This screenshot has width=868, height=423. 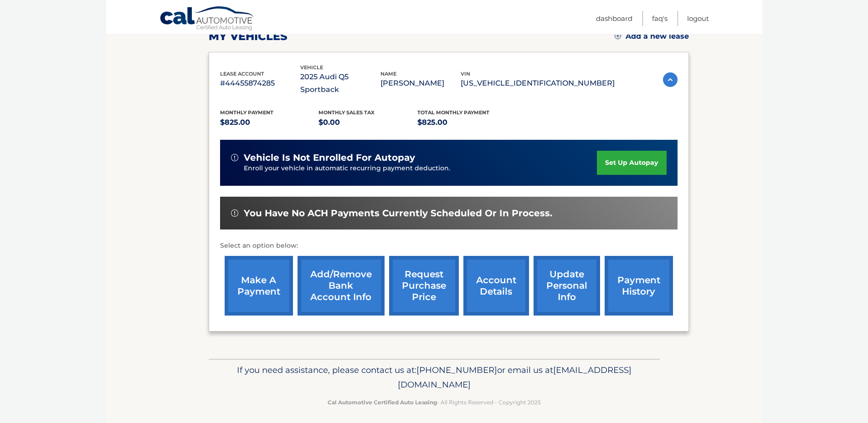 What do you see at coordinates (651, 37) in the screenshot?
I see `a: Add a new lease` at bounding box center [651, 37].